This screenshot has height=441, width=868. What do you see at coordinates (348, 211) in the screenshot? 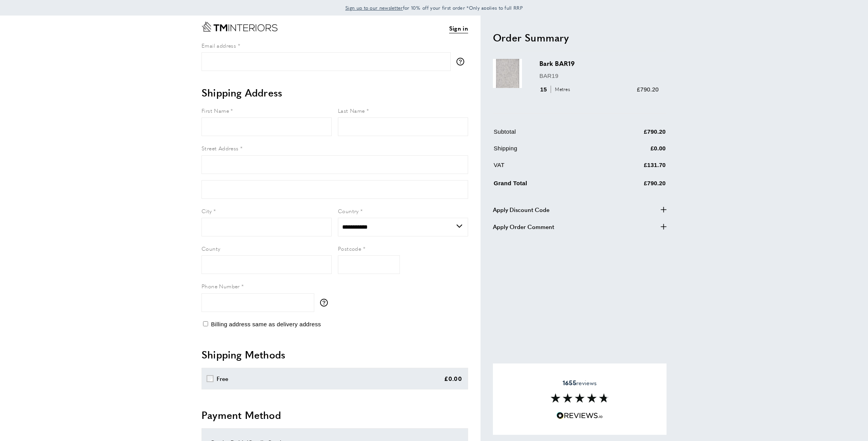
I see `span: Country` at bounding box center [348, 211].